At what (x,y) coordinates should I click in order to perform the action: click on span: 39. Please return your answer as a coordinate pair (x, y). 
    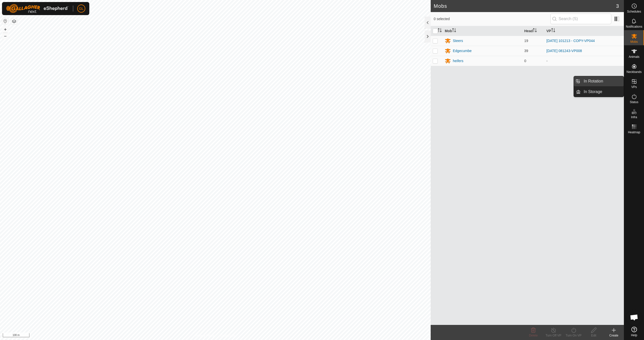
    Looking at the image, I should click on (526, 51).